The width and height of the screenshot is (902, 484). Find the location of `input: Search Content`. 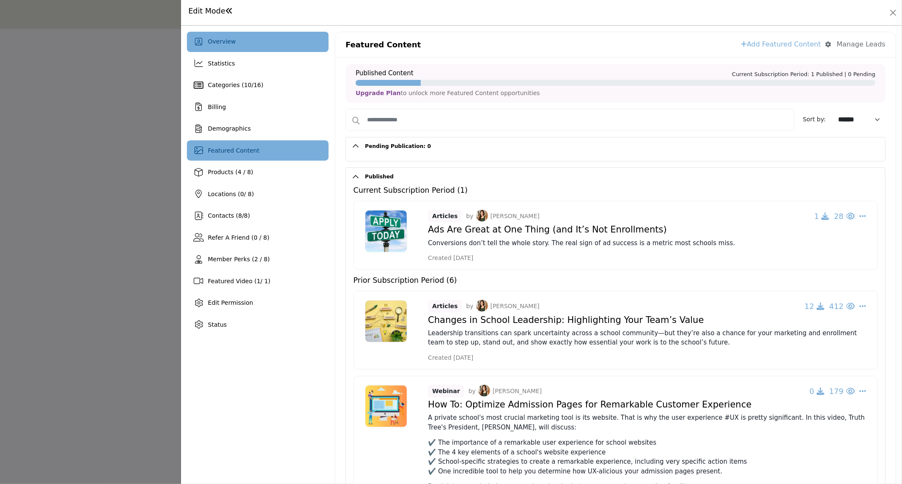

input: Search Content is located at coordinates (570, 120).